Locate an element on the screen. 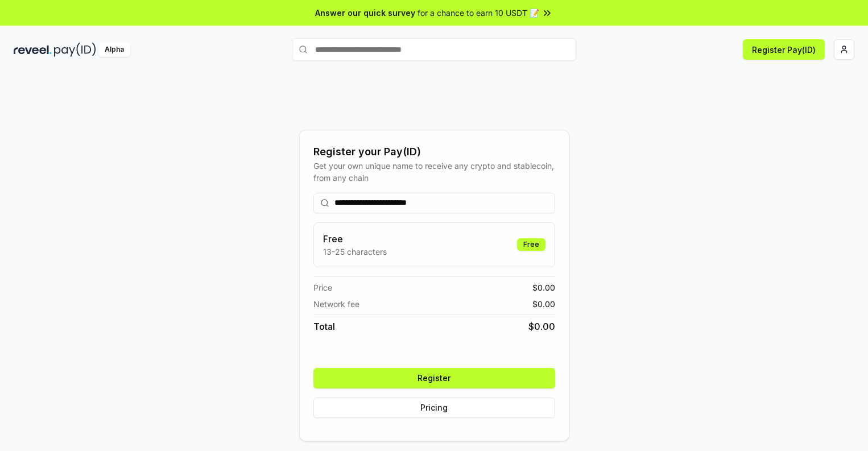 The width and height of the screenshot is (868, 451). button: Pricing is located at coordinates (434, 408).